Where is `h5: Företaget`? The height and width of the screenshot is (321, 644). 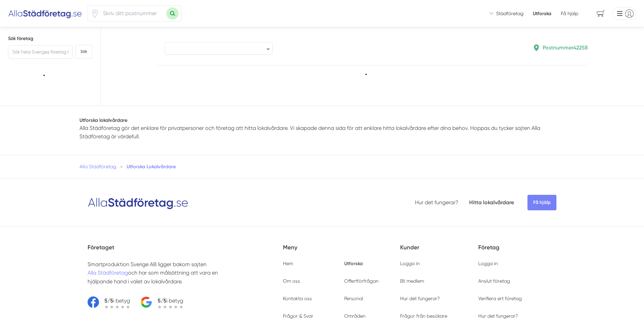 h5: Företaget is located at coordinates (185, 251).